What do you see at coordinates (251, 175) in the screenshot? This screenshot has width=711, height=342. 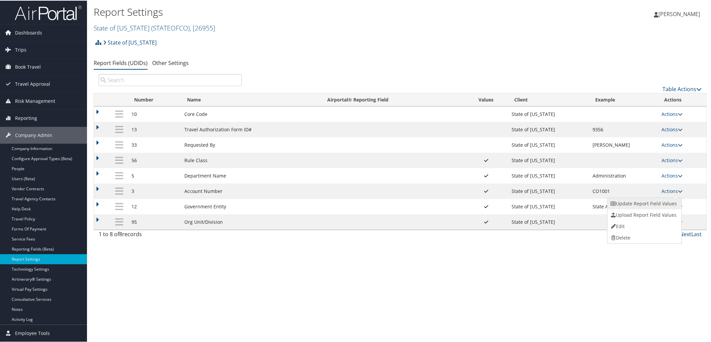 I see `td: Department Name` at bounding box center [251, 175].